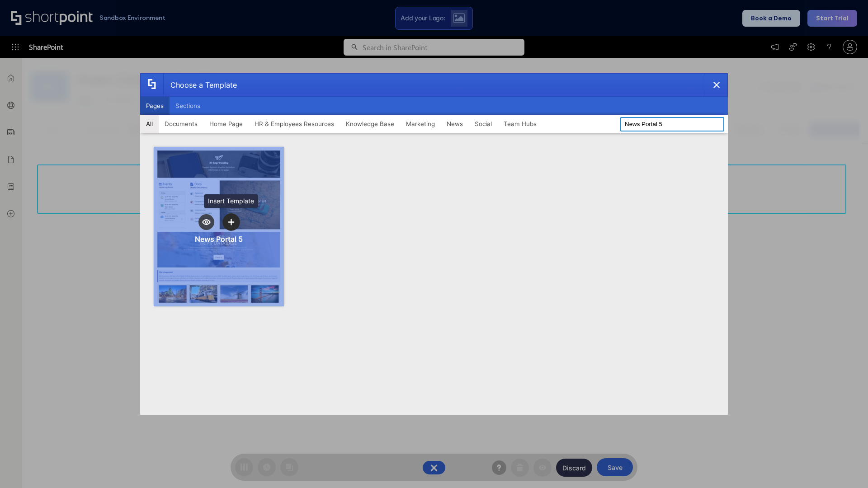 This screenshot has height=488, width=868. I want to click on button: Knowledge Base, so click(370, 124).